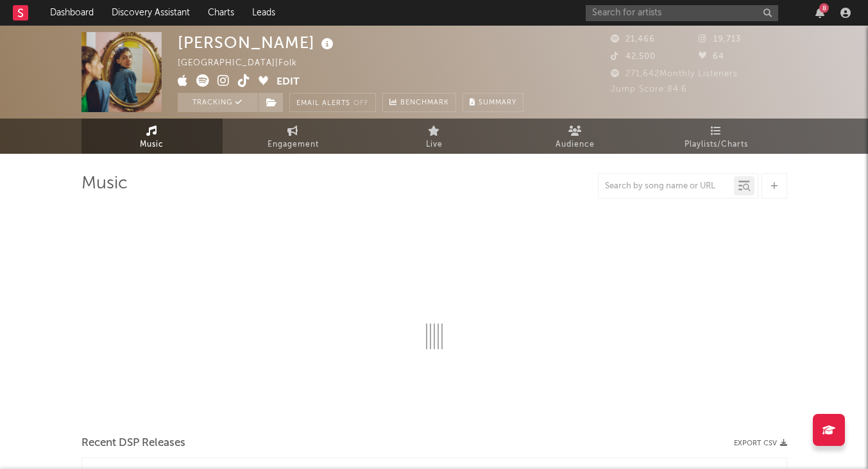  I want to click on span: Music, so click(151, 145).